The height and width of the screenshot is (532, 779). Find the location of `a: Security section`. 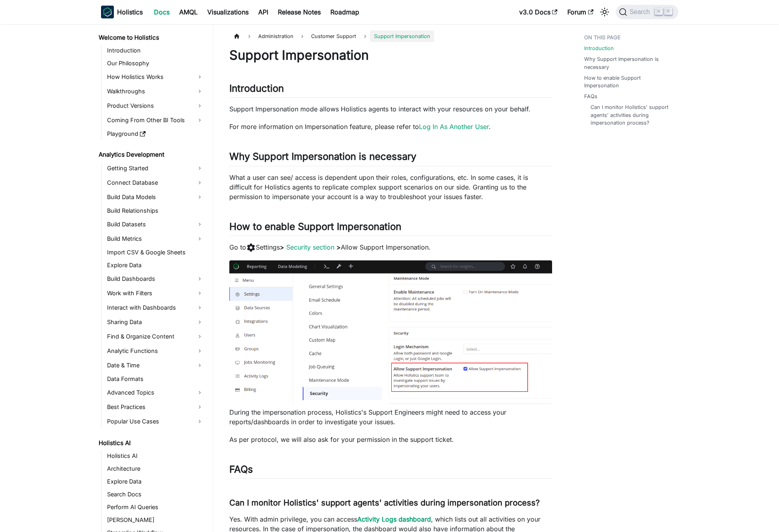

a: Security section is located at coordinates (310, 247).